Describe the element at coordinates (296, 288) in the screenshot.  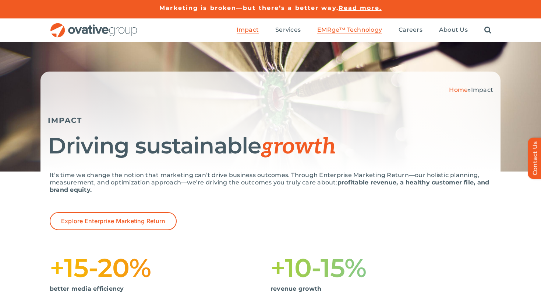
I see `strong: revenue growth` at that location.